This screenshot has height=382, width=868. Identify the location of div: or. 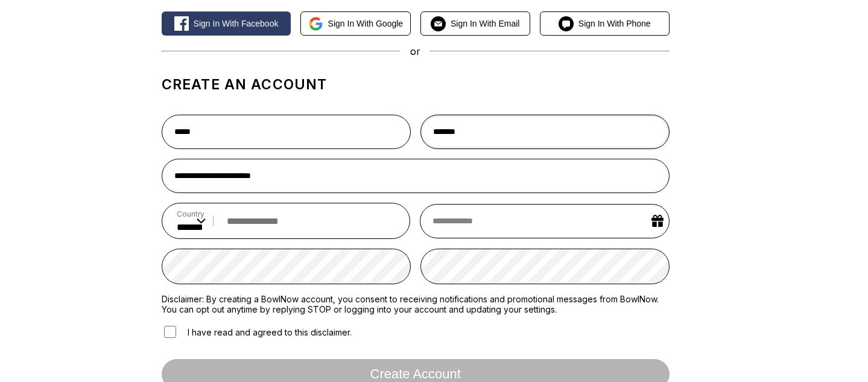
(416, 51).